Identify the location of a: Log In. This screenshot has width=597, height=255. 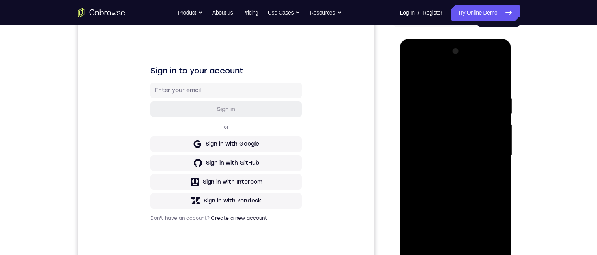
(407, 13).